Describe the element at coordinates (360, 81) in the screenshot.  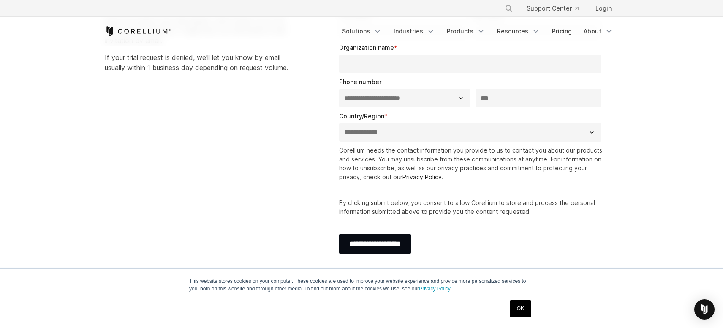
I see `span: Phone number` at that location.